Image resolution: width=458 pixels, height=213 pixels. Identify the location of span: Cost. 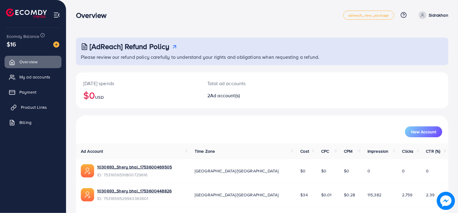
(304, 151).